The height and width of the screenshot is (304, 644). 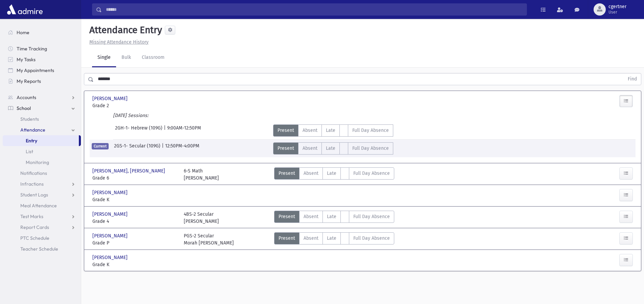 What do you see at coordinates (29, 119) in the screenshot?
I see `span: Students` at bounding box center [29, 119].